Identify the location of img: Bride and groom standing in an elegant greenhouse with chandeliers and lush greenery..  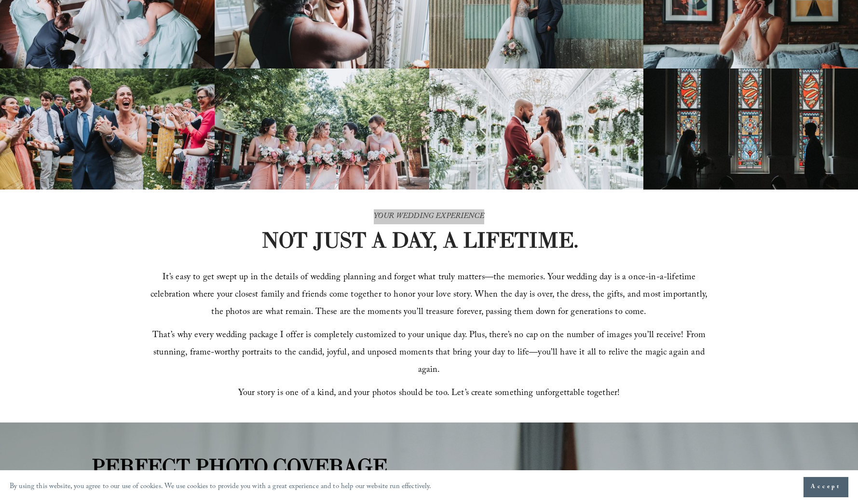
(536, 128).